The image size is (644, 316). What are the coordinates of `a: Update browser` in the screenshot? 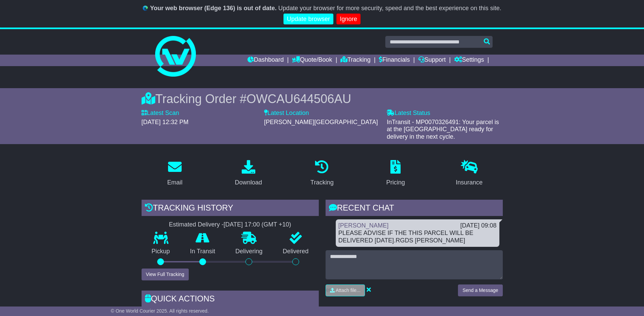 It's located at (309, 19).